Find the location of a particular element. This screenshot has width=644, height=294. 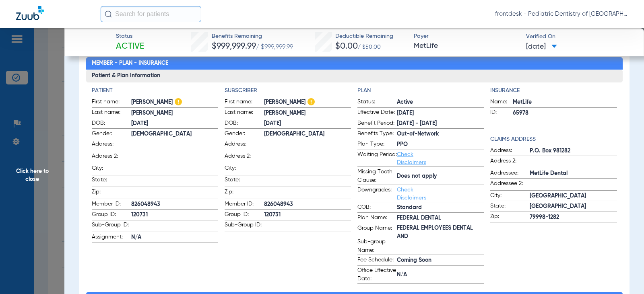

h3: Patient & Plan Information is located at coordinates (354, 76).